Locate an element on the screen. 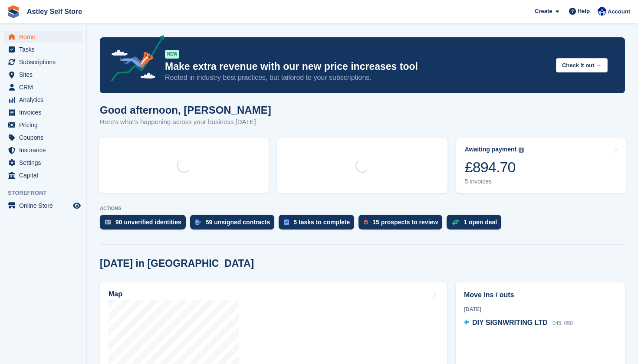  img: Gemma Parkinson is located at coordinates (602, 11).